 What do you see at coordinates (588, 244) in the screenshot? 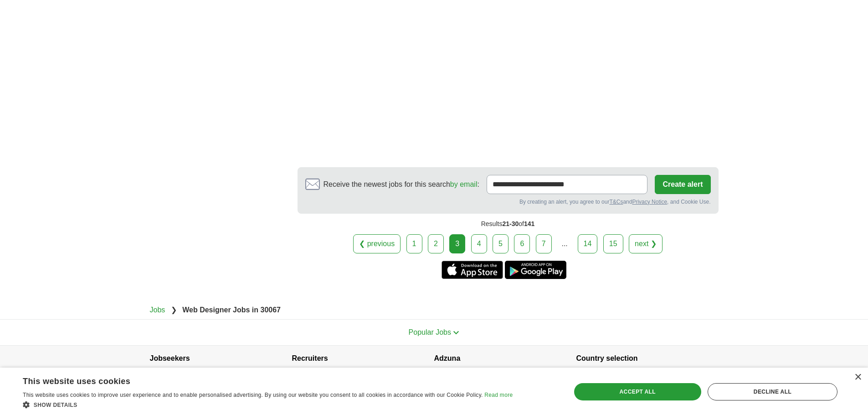
I see `a: 14` at bounding box center [588, 244].